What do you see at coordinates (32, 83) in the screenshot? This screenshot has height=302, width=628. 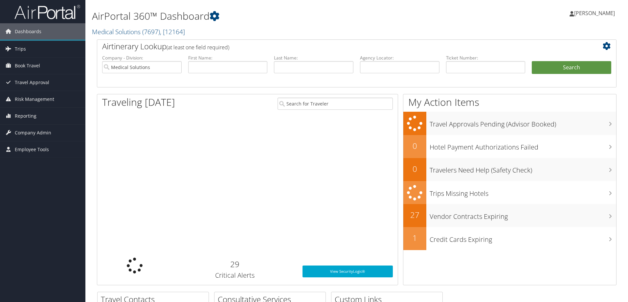 I see `span: Travel Approval` at bounding box center [32, 83].